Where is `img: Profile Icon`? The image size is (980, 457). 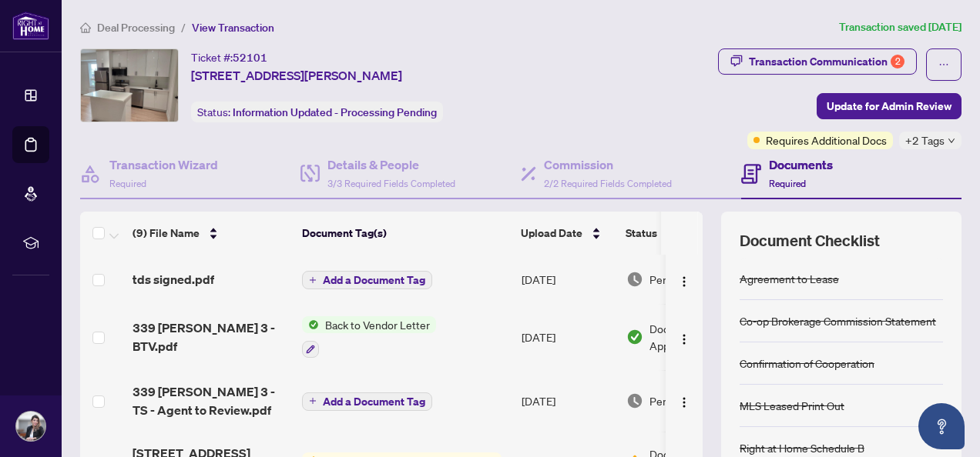
img: Profile Icon is located at coordinates (30, 427).